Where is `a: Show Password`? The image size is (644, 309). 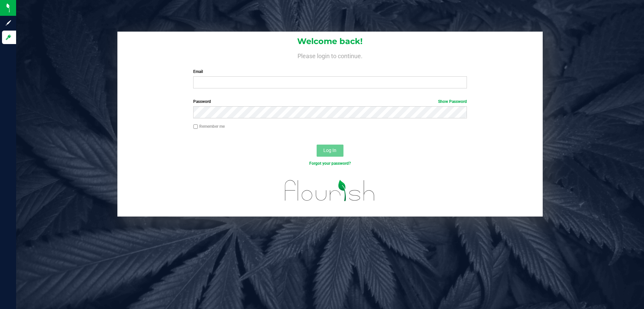
a: Show Password is located at coordinates (452, 101).